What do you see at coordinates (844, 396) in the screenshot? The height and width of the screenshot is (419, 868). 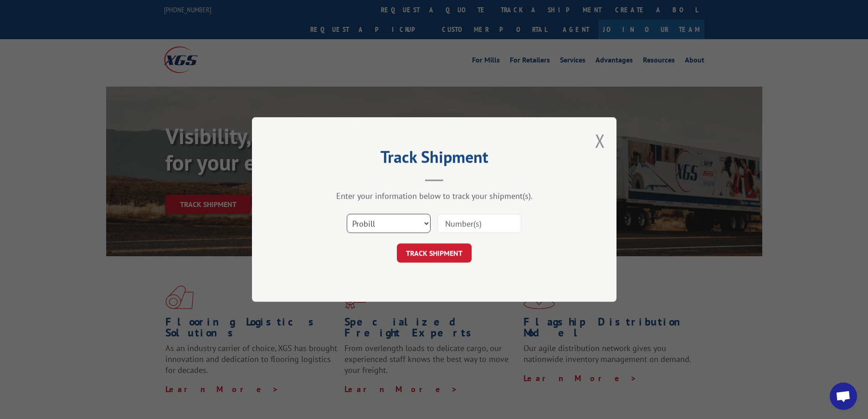 I see `div: Open chat` at bounding box center [844, 396].